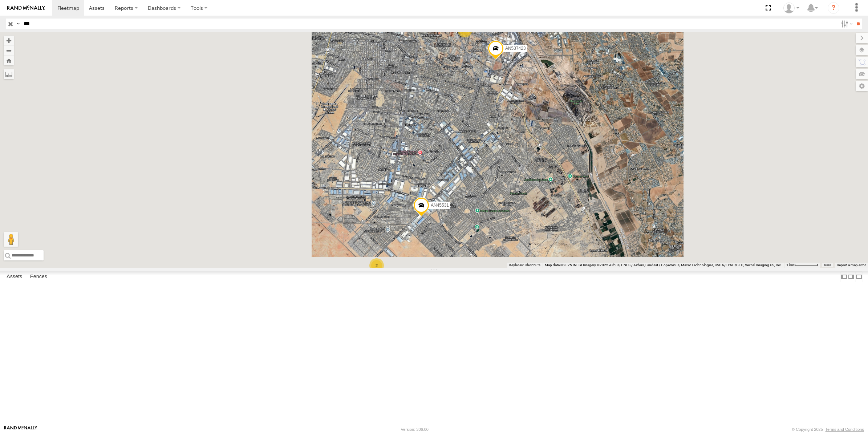  I want to click on button: Zoom out, so click(9, 50).